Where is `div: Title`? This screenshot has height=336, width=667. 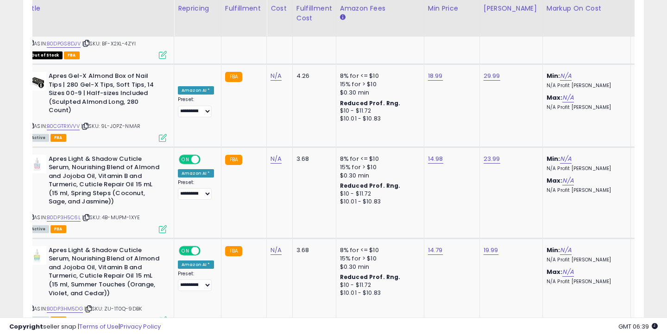 div: Title is located at coordinates (98, 8).